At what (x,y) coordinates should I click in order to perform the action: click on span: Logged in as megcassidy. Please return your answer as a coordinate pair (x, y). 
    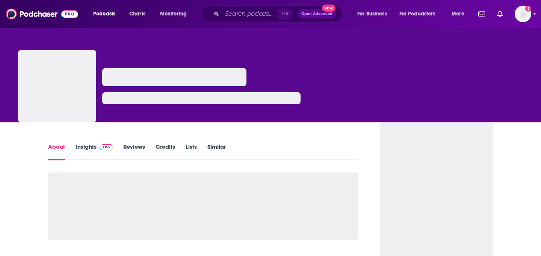
    Looking at the image, I should click on (523, 14).